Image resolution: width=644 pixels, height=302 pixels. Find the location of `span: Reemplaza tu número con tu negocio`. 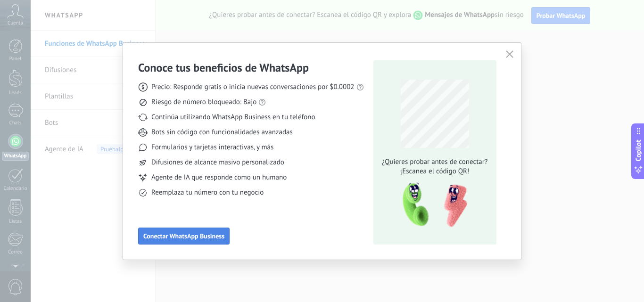

span: Reemplaza tu número con tu negocio is located at coordinates (207, 193).